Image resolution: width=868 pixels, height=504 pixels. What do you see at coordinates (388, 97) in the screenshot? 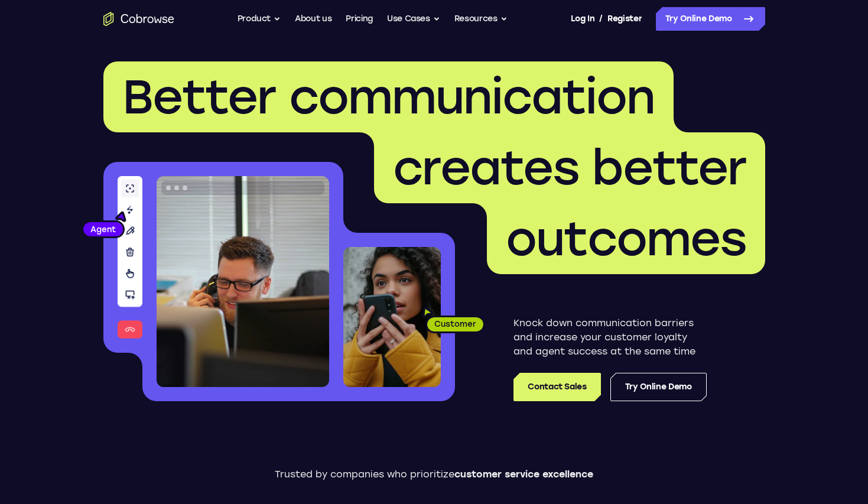
I see `span: Better communication` at bounding box center [388, 97].